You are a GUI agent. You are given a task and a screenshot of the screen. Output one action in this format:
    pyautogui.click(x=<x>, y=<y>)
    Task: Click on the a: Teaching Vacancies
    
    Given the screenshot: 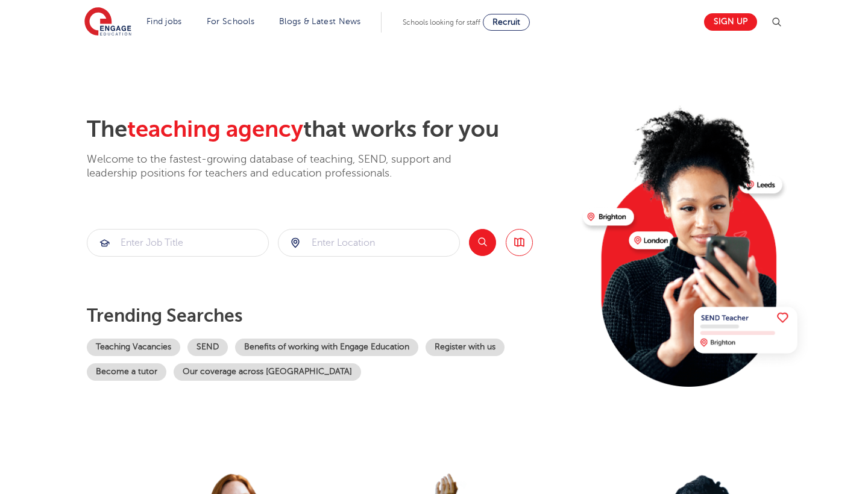 What is the action you would take?
    pyautogui.click(x=133, y=347)
    